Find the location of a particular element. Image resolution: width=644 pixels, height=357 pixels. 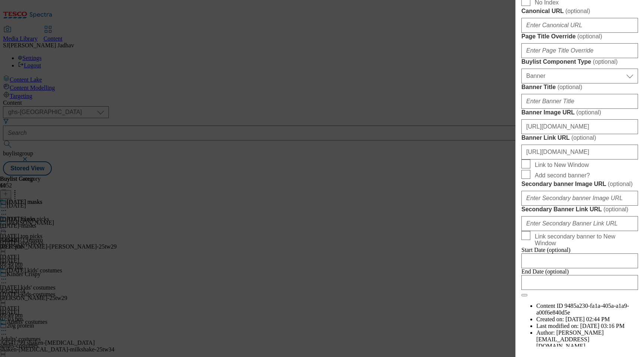

span: Link secondary banner to New Window is located at coordinates (585, 239).